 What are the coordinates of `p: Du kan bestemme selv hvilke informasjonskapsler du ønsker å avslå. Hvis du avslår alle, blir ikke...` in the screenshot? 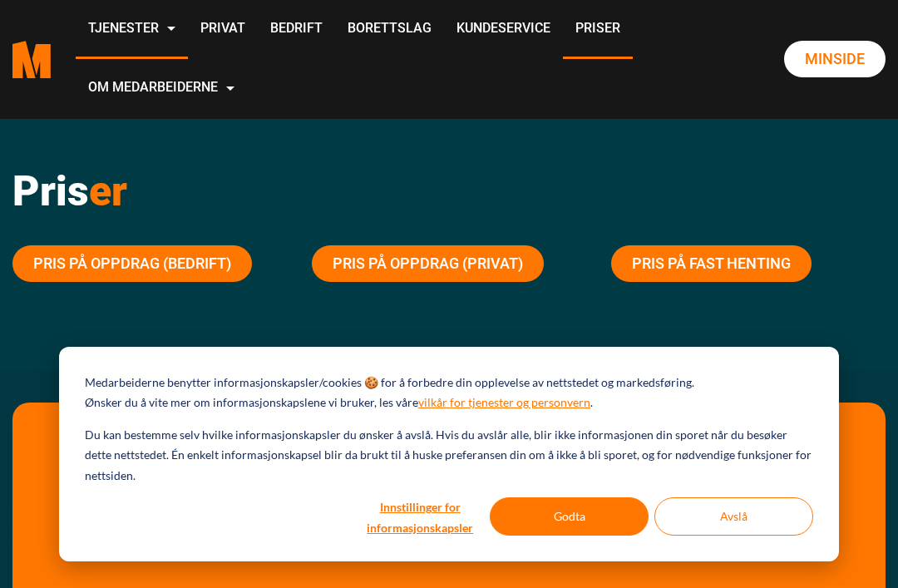 It's located at (449, 456).